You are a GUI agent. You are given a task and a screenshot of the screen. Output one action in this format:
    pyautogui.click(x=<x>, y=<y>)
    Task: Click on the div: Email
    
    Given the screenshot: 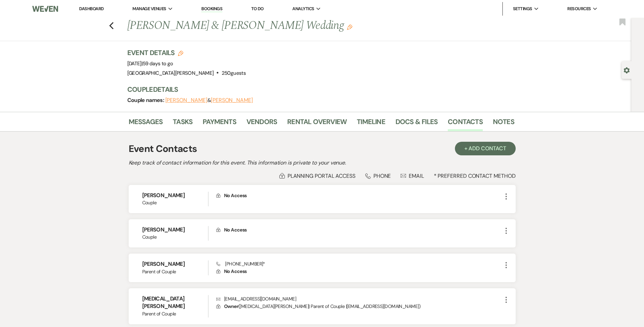 What is the action you would take?
    pyautogui.click(x=412, y=175)
    